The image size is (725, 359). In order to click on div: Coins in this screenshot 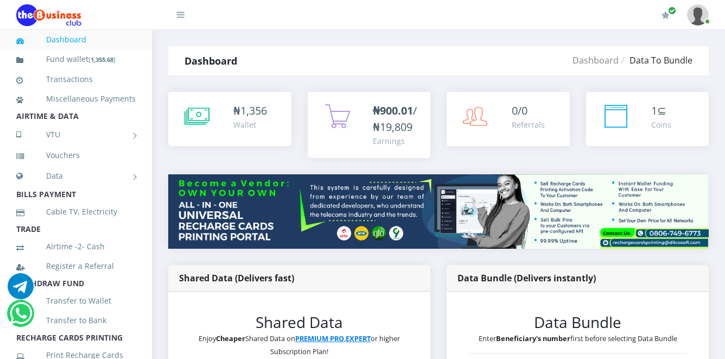, I will do `click(661, 124)`.